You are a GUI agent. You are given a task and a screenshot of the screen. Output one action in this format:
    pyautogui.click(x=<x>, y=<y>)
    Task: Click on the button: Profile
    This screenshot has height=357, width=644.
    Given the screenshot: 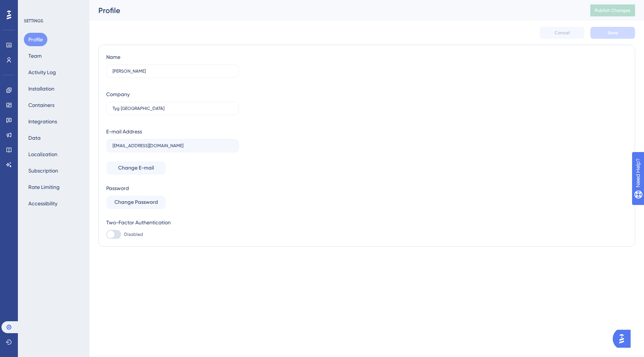 What is the action you would take?
    pyautogui.click(x=35, y=39)
    